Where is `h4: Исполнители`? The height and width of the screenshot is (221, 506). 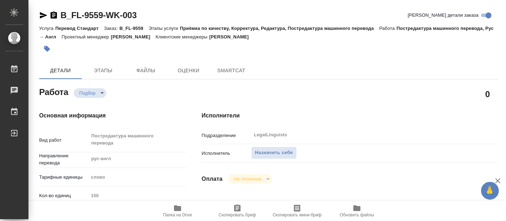
h4: Исполнители is located at coordinates (350, 116).